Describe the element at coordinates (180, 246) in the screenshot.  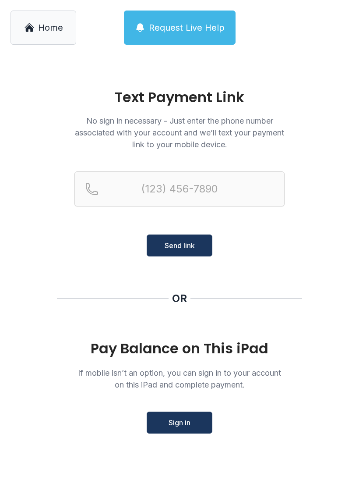
I see `span: Send link` at that location.